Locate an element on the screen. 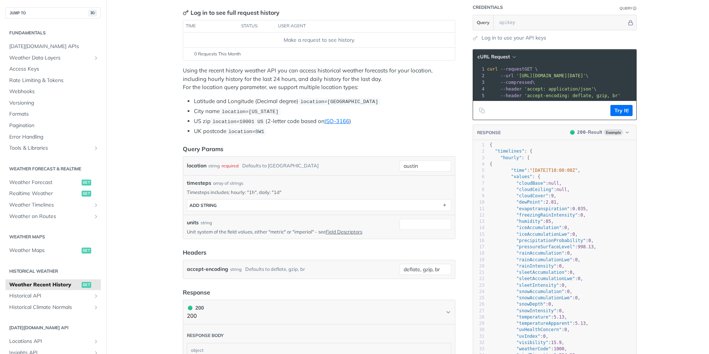 Image resolution: width=709 pixels, height=354 pixels. div: Response is located at coordinates (197, 292).